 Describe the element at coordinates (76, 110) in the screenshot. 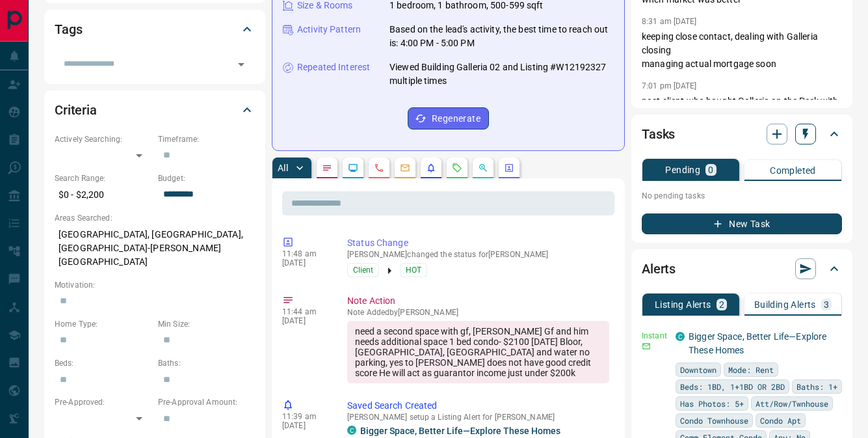

I see `h2: Criteria` at that location.